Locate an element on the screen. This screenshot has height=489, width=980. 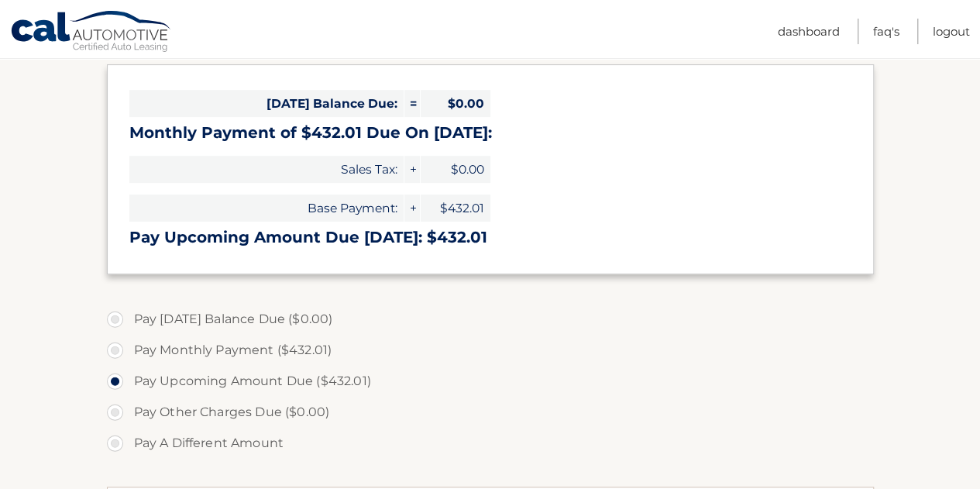
span: $432.01 is located at coordinates (456, 208).